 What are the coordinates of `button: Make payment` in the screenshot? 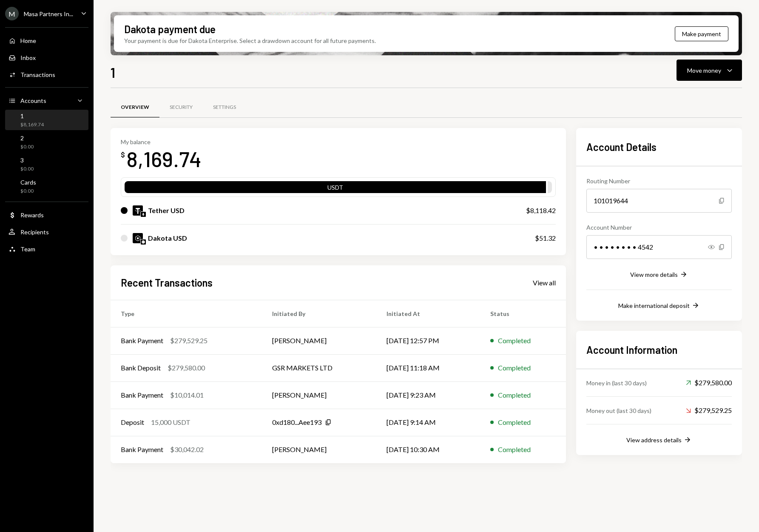 It's located at (702, 34).